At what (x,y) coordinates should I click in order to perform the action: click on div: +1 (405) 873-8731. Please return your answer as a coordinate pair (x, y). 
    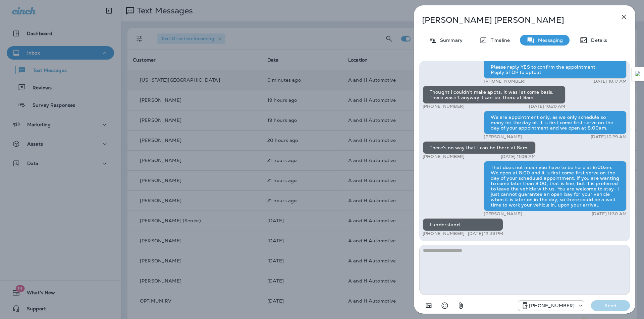
    Looking at the image, I should click on (551, 306).